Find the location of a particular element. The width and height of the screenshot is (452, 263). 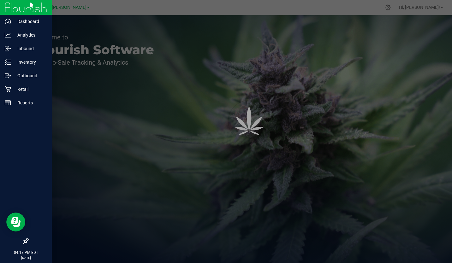

inline-svg: Inbound is located at coordinates (8, 49).